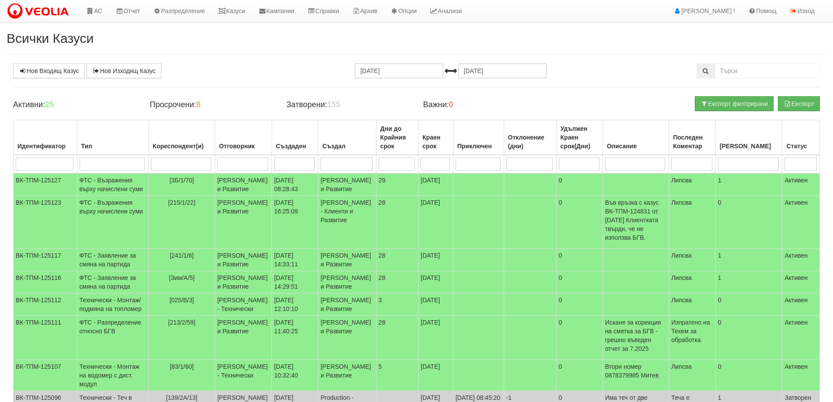  Describe the element at coordinates (348, 105) in the screenshot. I see `h4: Затворени:` at that location.